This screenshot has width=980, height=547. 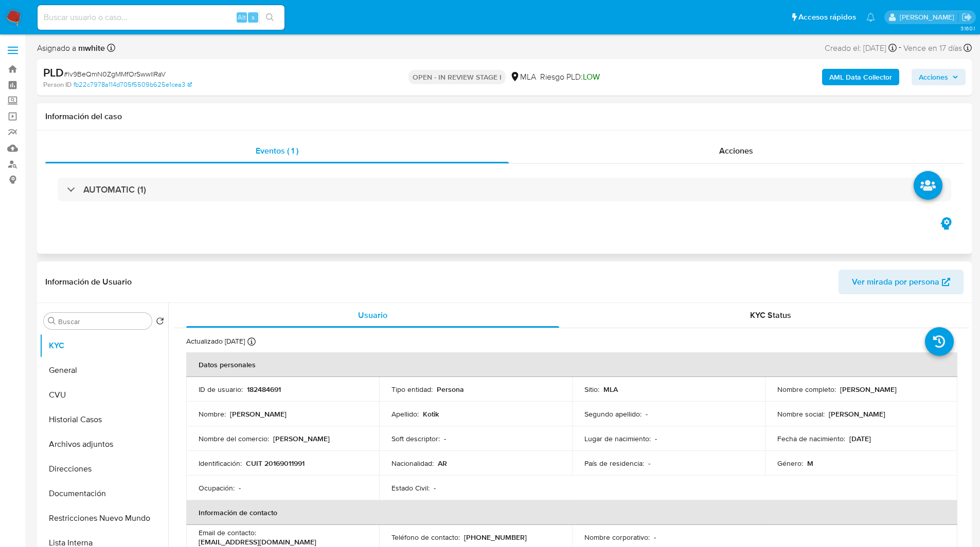 I want to click on button: Archivos adjuntos, so click(x=104, y=444).